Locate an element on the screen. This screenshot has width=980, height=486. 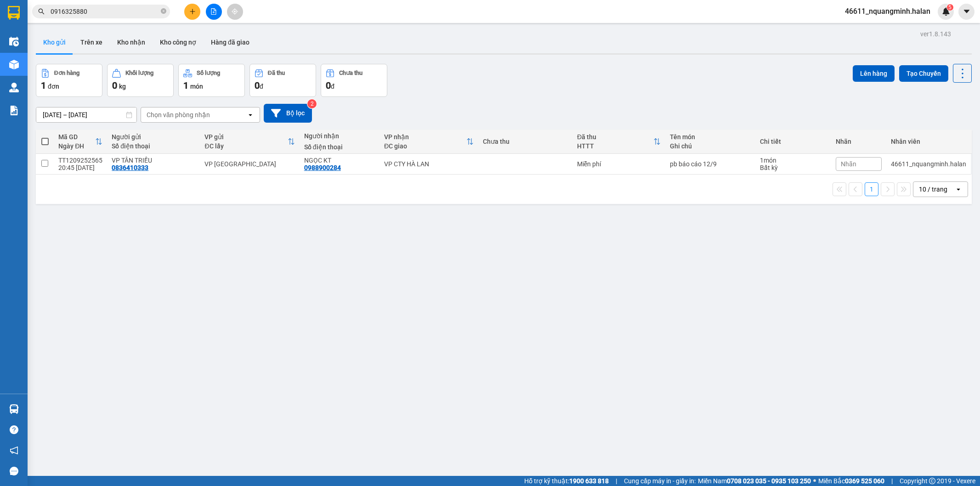
button: Trên xe is located at coordinates (92, 42).